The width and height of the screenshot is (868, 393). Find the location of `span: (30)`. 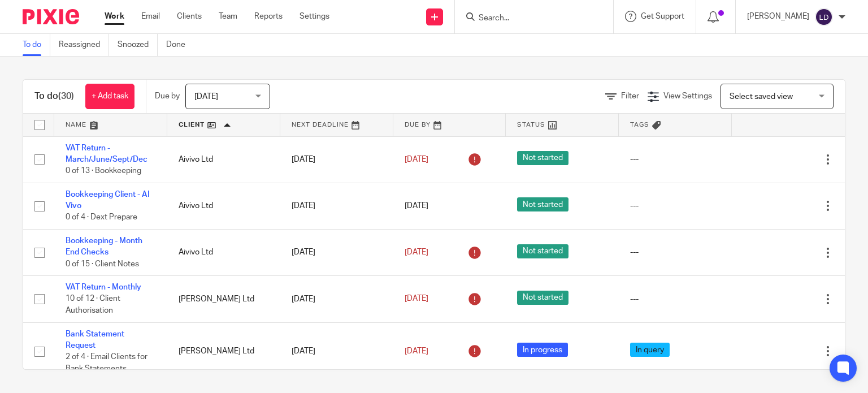

span: (30) is located at coordinates (66, 96).